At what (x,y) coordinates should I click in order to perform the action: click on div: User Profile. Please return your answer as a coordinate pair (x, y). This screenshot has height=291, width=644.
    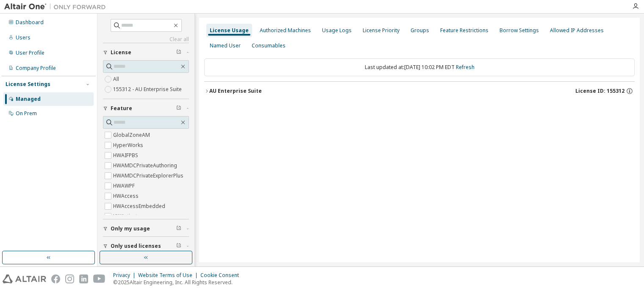
    Looking at the image, I should click on (30, 53).